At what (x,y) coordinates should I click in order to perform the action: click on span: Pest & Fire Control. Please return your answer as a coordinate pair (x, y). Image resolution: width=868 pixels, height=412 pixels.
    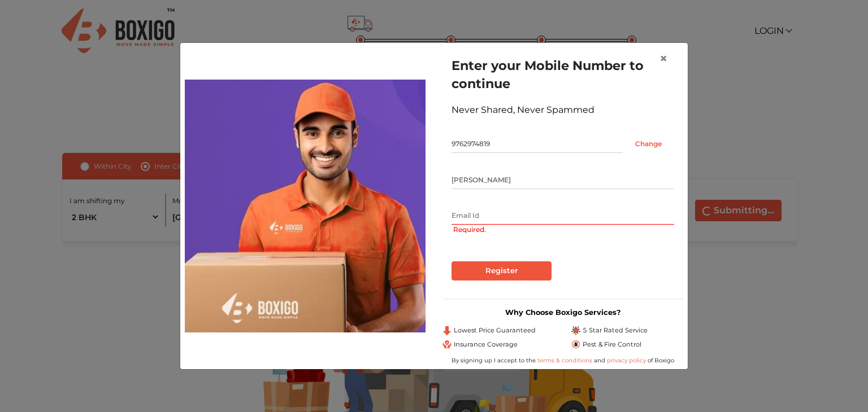
    Looking at the image, I should click on (612, 345).